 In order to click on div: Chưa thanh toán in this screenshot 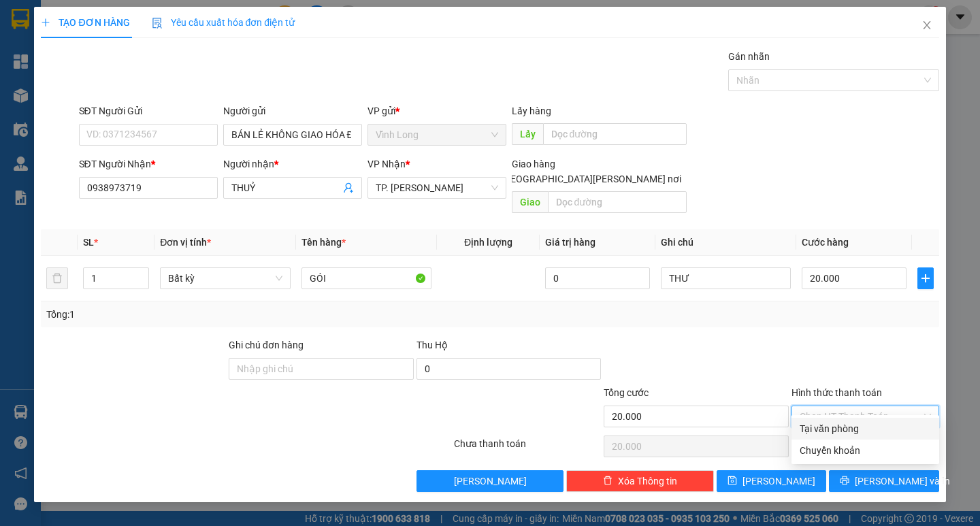, I will do `click(528, 448)`.